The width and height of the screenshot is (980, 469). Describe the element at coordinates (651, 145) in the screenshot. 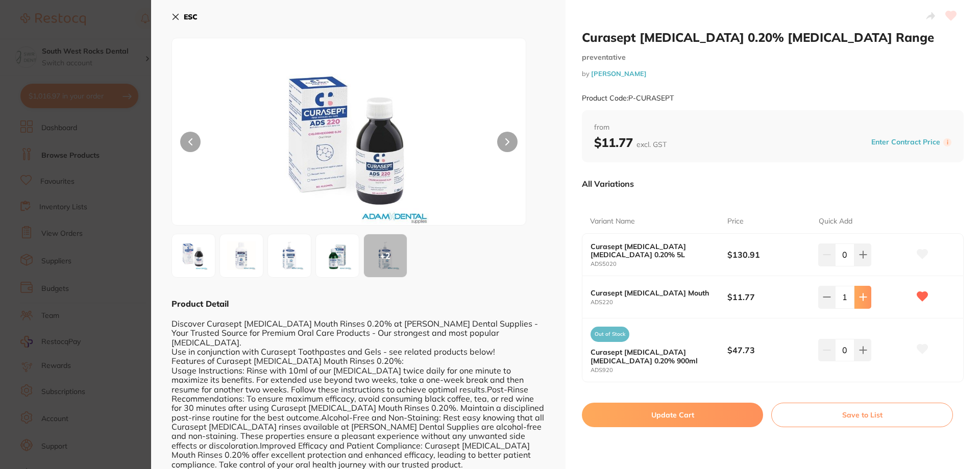

I see `span: excl. GST` at that location.